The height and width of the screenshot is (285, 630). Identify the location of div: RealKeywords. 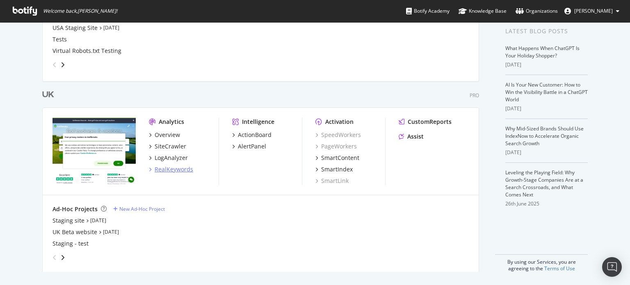
(174, 169).